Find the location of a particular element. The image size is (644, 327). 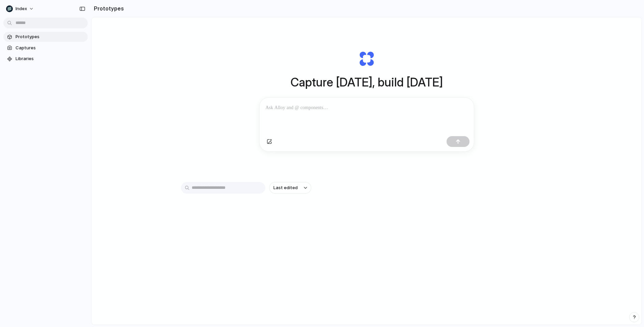

button: Index is located at coordinates (20, 9).